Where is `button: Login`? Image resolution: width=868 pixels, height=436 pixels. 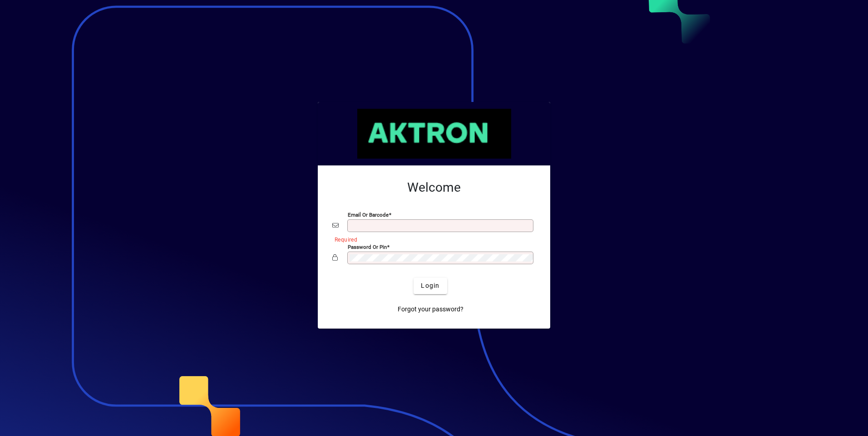
button: Login is located at coordinates (430, 286).